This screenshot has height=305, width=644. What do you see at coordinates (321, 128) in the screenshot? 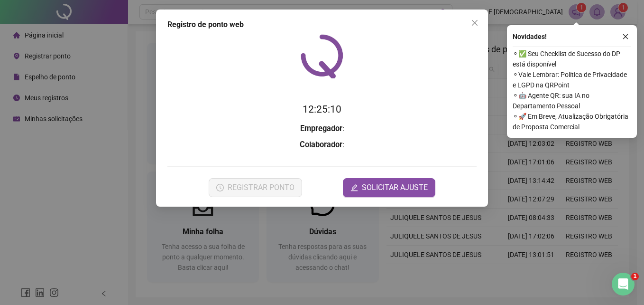
I see `strong: Empregador` at bounding box center [321, 128].